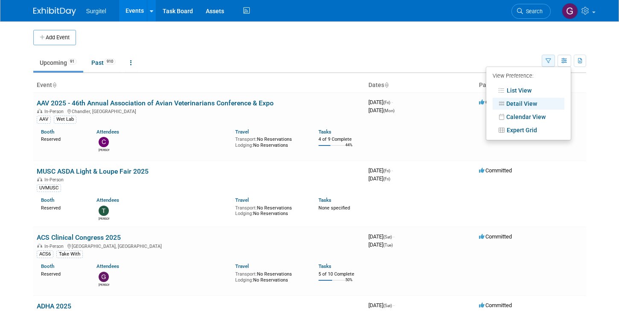 The height and width of the screenshot is (311, 619). What do you see at coordinates (104, 150) in the screenshot?
I see `div: Christopher Martinez` at bounding box center [104, 150].